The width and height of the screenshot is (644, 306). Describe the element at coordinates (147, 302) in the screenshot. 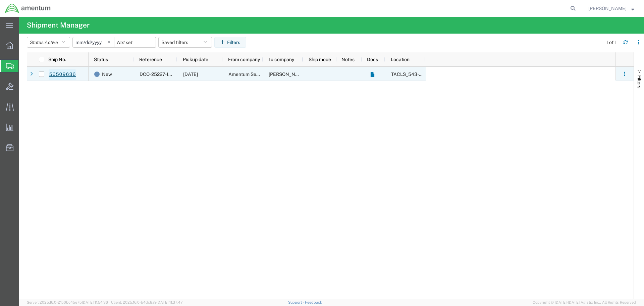

I see `span: Client: 2025.16.0-b4dc8a9` at that location.